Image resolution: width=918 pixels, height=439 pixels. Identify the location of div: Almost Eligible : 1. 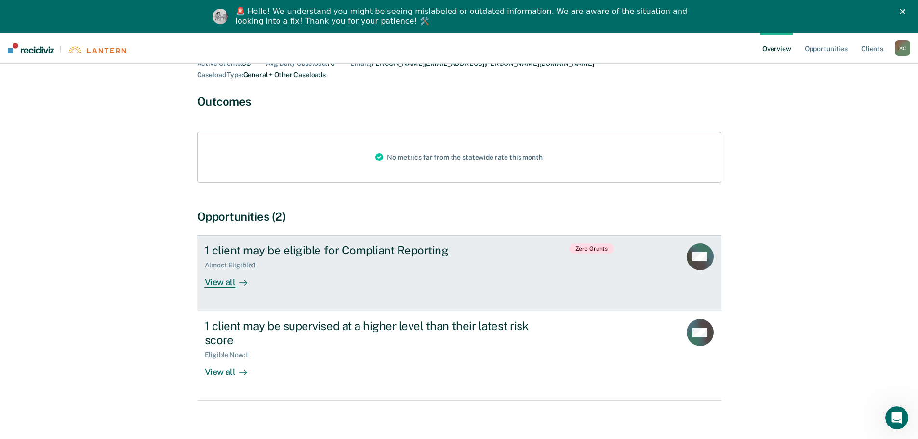
(234, 265).